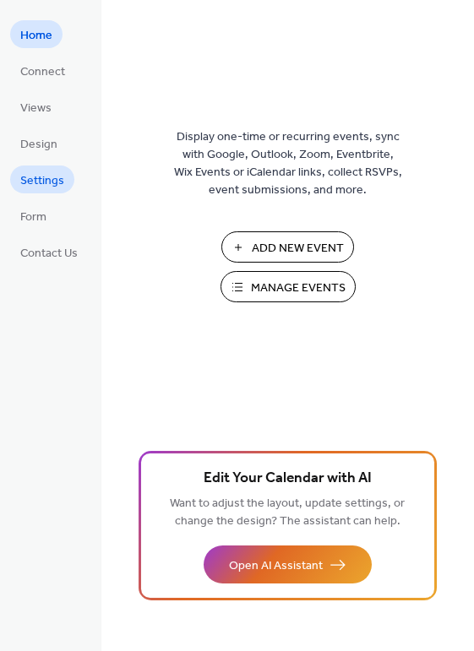  I want to click on a: Form, so click(33, 215).